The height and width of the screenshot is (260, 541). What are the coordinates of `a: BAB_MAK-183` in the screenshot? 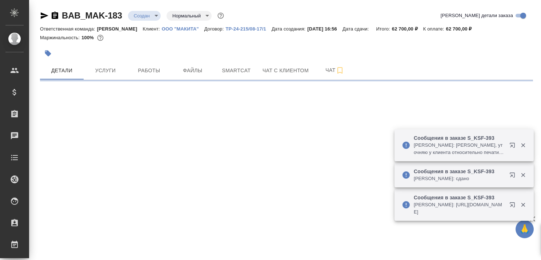 It's located at (92, 15).